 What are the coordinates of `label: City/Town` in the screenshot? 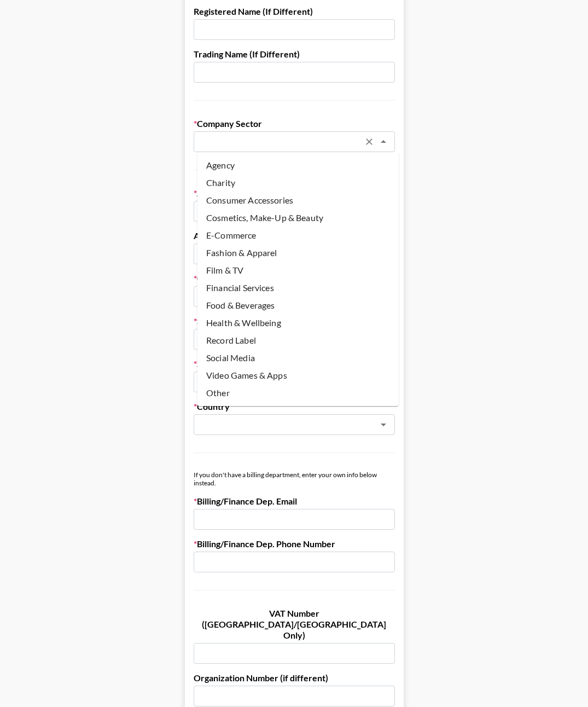 It's located at (294, 278).